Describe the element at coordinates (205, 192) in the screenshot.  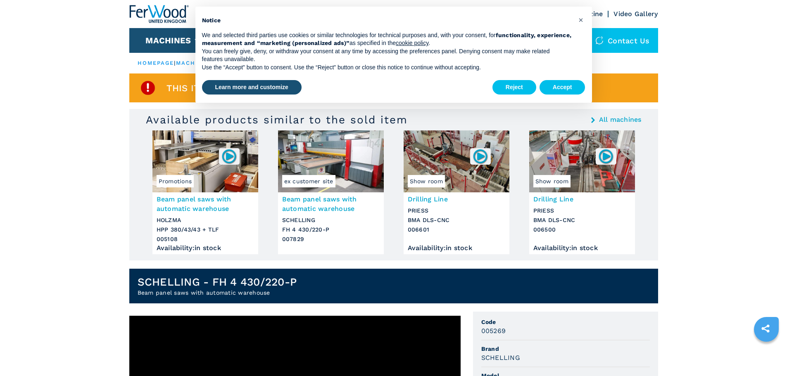
I see `a: Beam panel saws with automatic warehouse HOLZMA HPP 380/43/43 + TLFPromotions005108Beam panel saw...` at that location.